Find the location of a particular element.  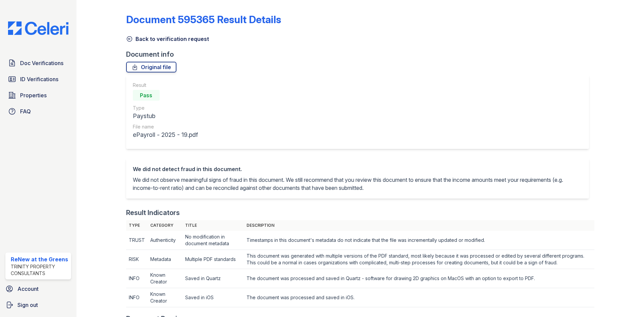

img: CE_Logo_Blue-a8612792a0a2168367f1c8372b55b34899dd931a85d93a1a3d3e32e68fde9ad4.png is located at coordinates (38, 28).